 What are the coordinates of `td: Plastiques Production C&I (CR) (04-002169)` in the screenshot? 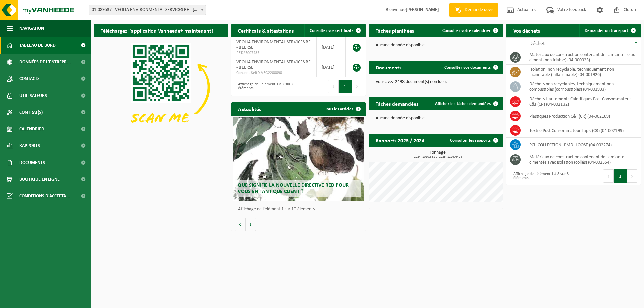 It's located at (582, 116).